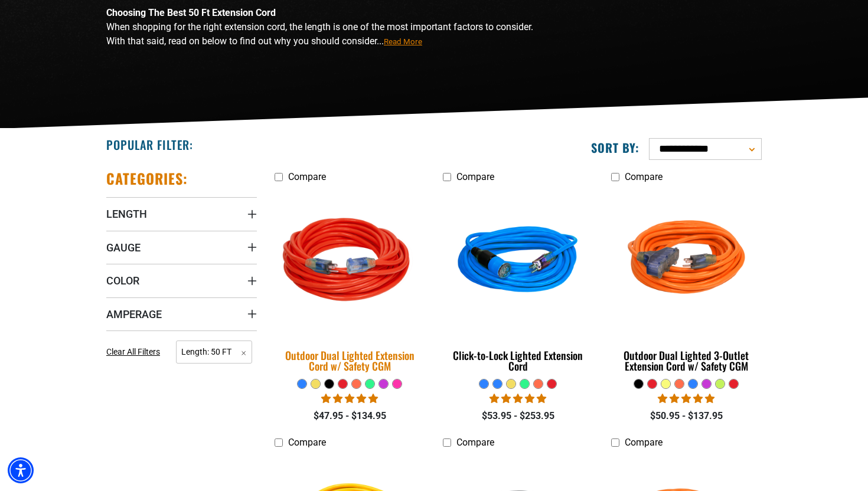  Describe the element at coordinates (350, 283) in the screenshot. I see `a: Red Outdoor Dual Lighted Extension Cord w/ Safety CGM` at that location.